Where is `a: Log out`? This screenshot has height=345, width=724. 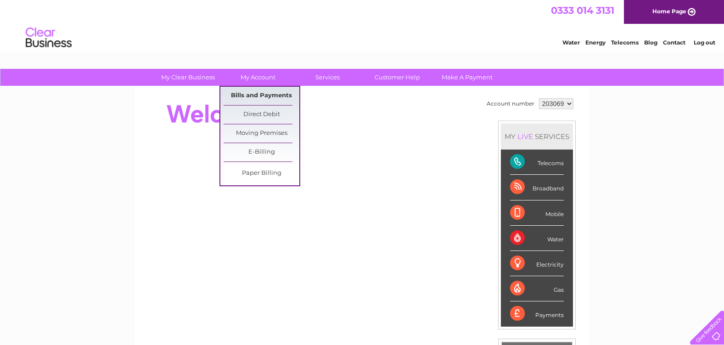
a: Log out is located at coordinates (704, 42).